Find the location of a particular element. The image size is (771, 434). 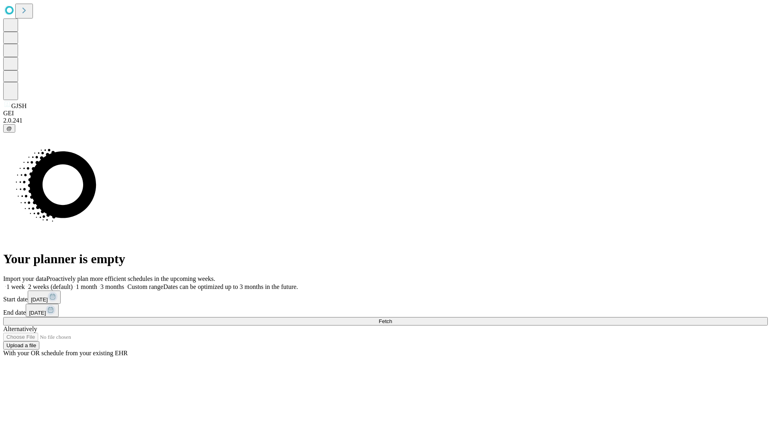

span: 3 months is located at coordinates (112, 286).